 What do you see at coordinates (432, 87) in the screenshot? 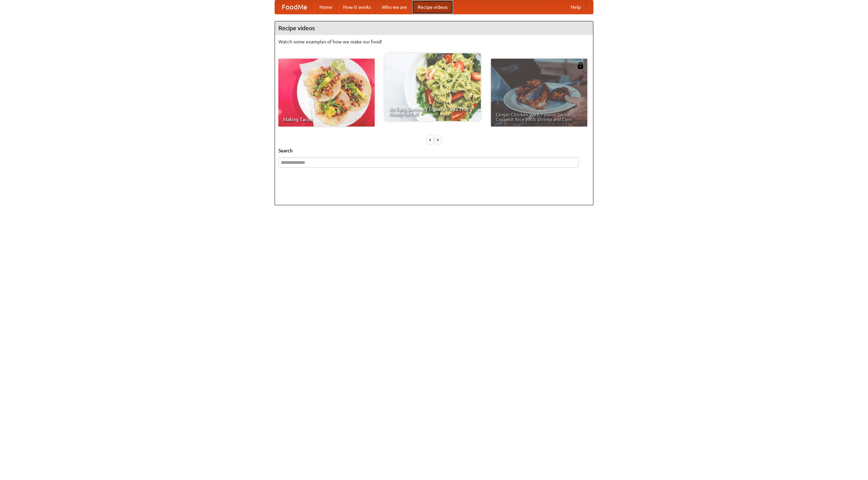
I see `a: An Easy, Summery Tomato Pasta That's Ready for Fall` at bounding box center [432, 87].